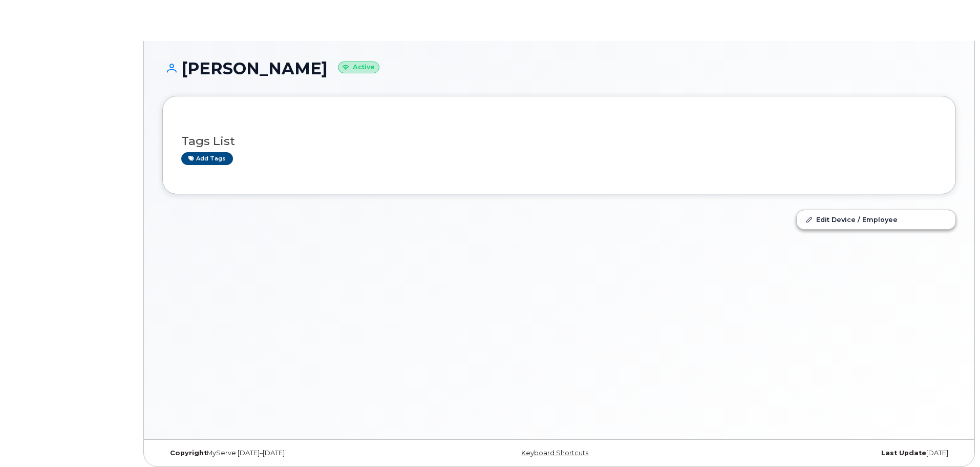 This screenshot has width=980, height=467. Describe the element at coordinates (876, 219) in the screenshot. I see `a: Edit Device / Employee` at that location.